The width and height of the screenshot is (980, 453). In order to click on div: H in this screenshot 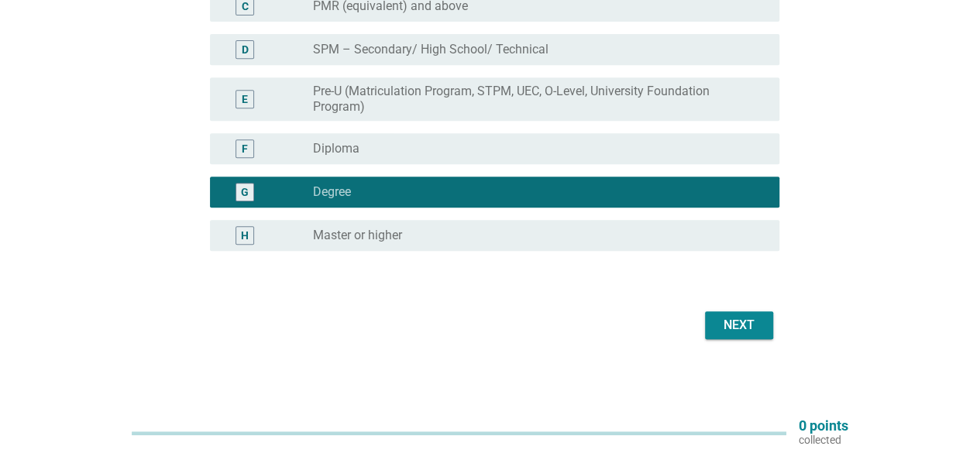, I will do `click(245, 235)`.